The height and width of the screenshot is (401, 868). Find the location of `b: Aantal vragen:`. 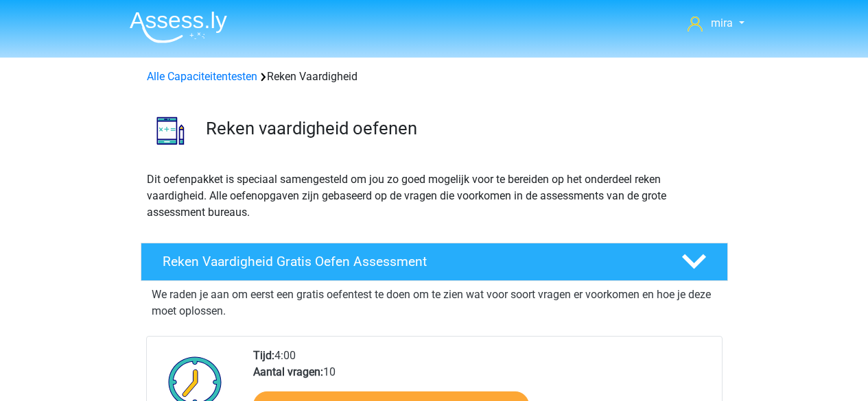

b: Aantal vragen: is located at coordinates (288, 372).